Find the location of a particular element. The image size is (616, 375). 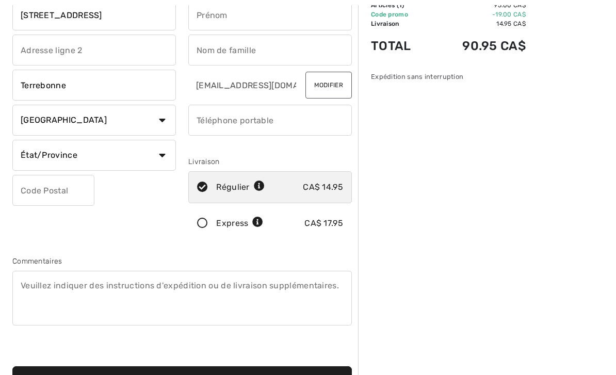

input: Nom de famille is located at coordinates (270, 50).